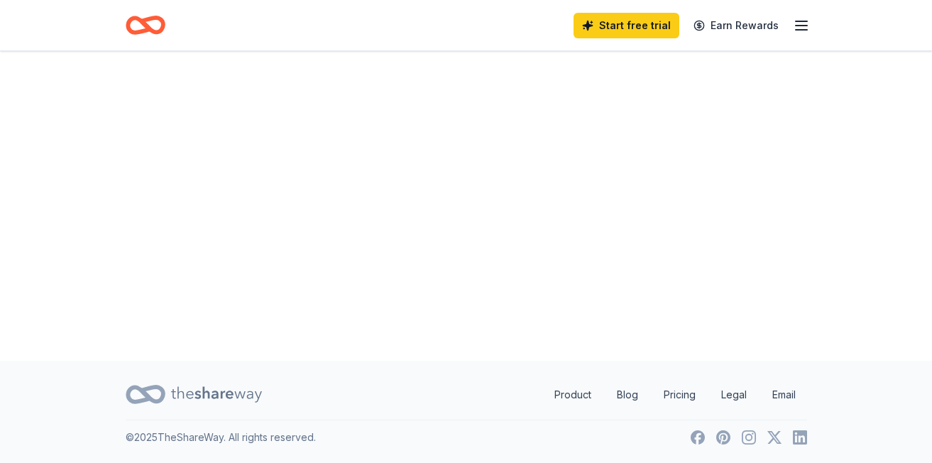  I want to click on a: Email, so click(783, 394).